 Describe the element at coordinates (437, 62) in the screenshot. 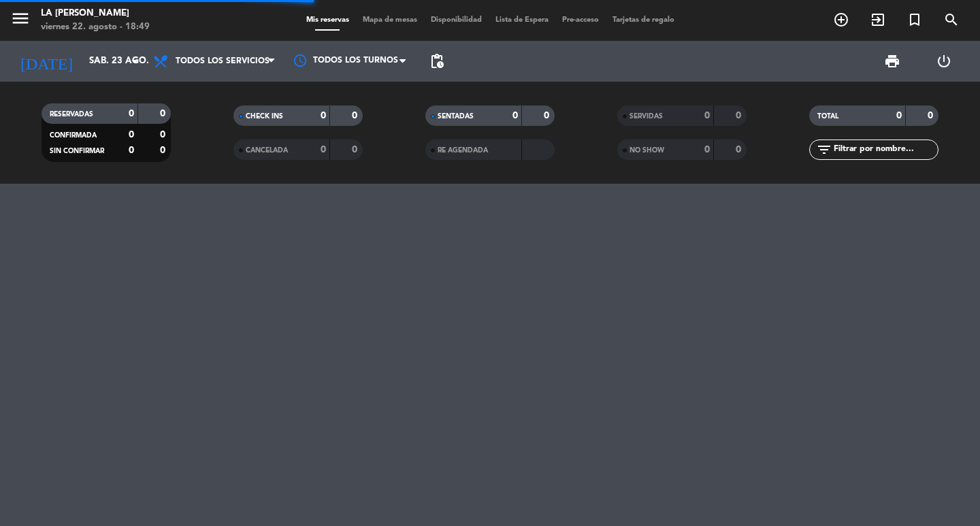

I see `span: pending_actions` at that location.